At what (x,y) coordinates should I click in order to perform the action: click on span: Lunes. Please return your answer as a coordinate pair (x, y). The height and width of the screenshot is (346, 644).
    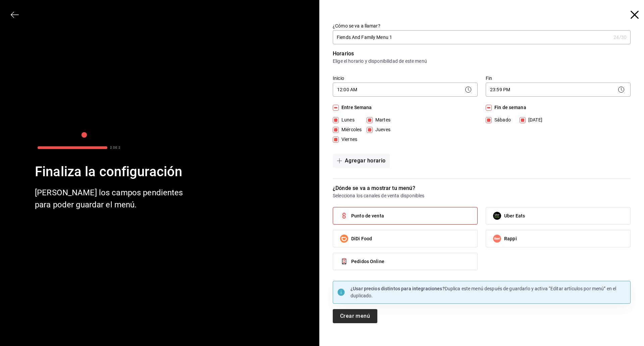
    Looking at the image, I should click on (347, 120).